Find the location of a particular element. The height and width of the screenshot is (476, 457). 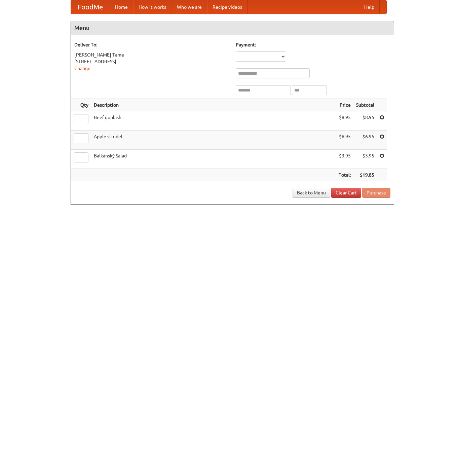

th: $19.85 is located at coordinates (365, 175).